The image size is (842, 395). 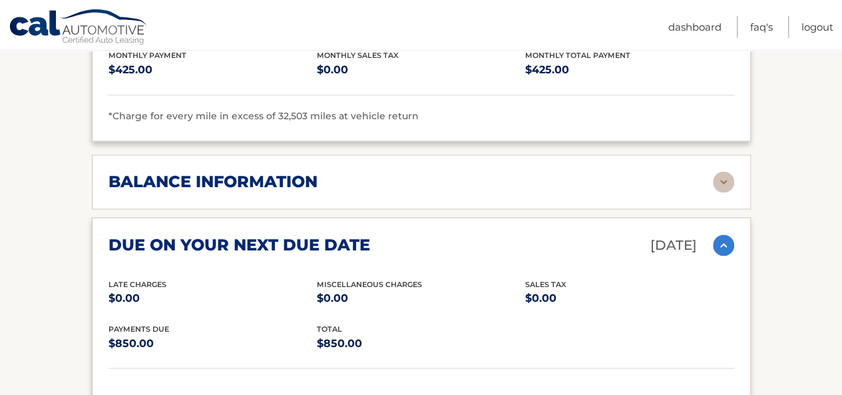 What do you see at coordinates (762, 27) in the screenshot?
I see `a: FAQ's` at bounding box center [762, 27].